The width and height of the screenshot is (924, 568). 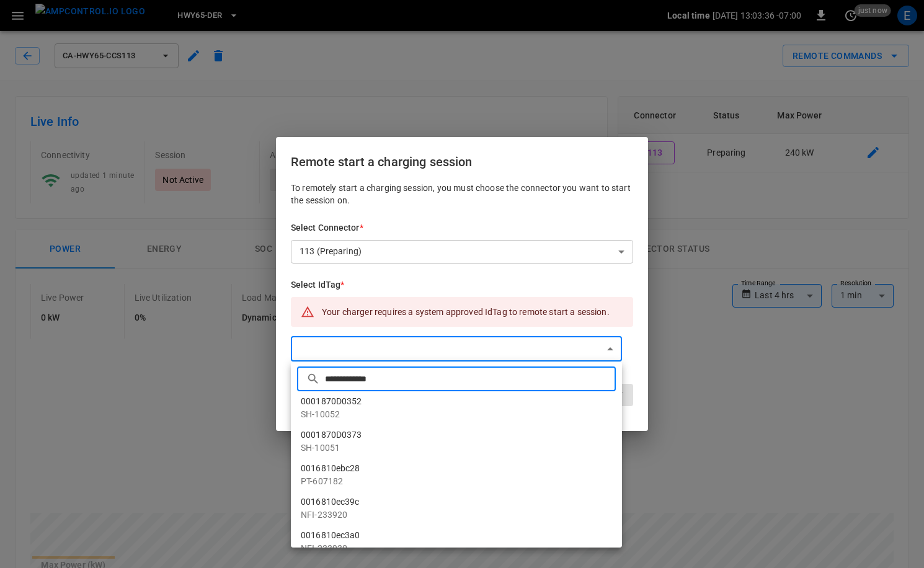 I want to click on p: NFI-233920, so click(x=457, y=515).